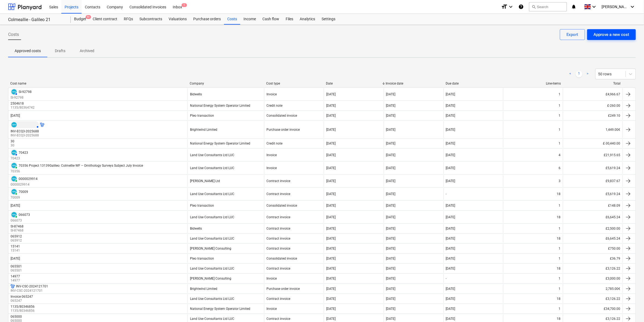 The height and width of the screenshot is (322, 644). What do you see at coordinates (19, 197) in the screenshot?
I see `p: 70009` at bounding box center [19, 197].